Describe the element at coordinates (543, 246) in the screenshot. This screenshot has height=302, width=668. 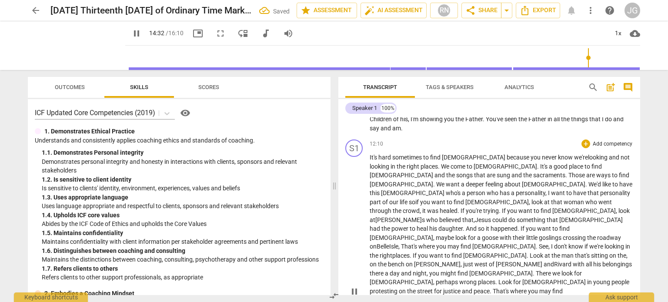
I see `span: See` at that location.